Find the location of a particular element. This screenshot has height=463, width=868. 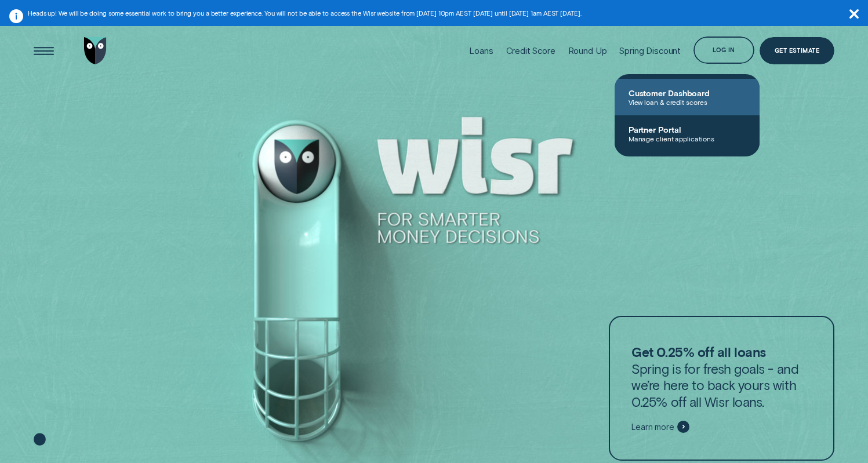

a: Loans is located at coordinates (481, 51).